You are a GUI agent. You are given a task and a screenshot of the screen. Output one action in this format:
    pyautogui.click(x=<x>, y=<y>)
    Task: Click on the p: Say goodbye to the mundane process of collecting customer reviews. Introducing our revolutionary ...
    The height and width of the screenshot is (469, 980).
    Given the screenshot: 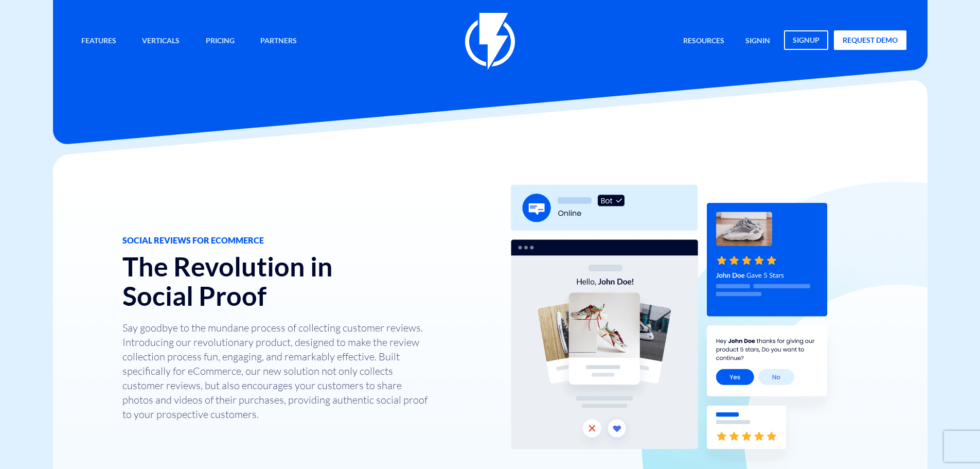 What is the action you would take?
    pyautogui.click(x=277, y=372)
    